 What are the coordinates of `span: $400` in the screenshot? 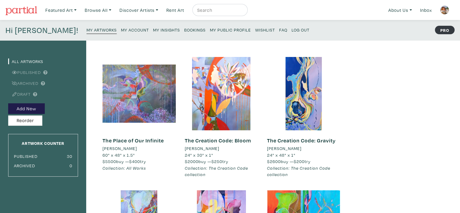 It's located at (135, 161).